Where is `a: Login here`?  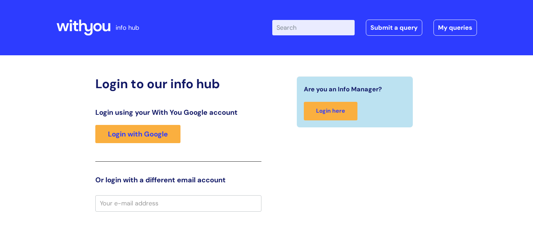
a: Login here is located at coordinates (330, 111).